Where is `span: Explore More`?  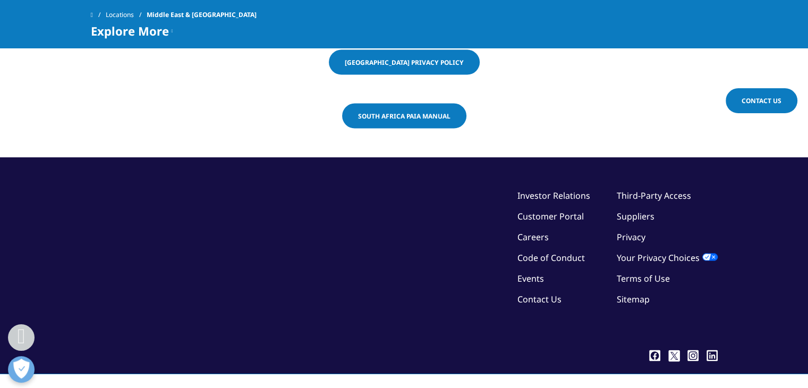
span: Explore More is located at coordinates (130, 31).